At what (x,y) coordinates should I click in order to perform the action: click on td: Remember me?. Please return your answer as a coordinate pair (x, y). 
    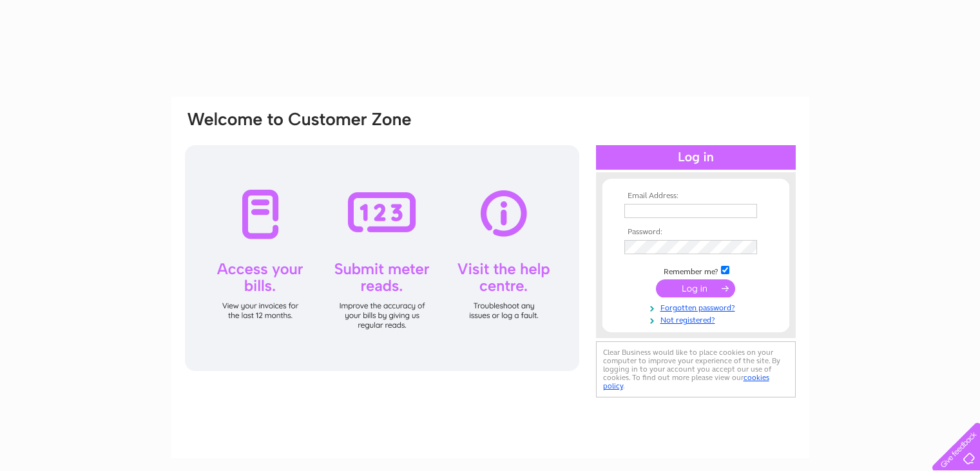
    Looking at the image, I should click on (696, 270).